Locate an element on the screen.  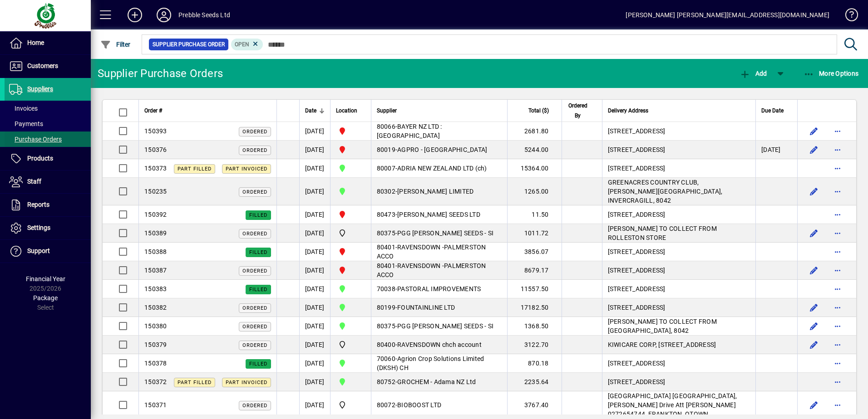
span: 150379 is located at coordinates (155, 345).